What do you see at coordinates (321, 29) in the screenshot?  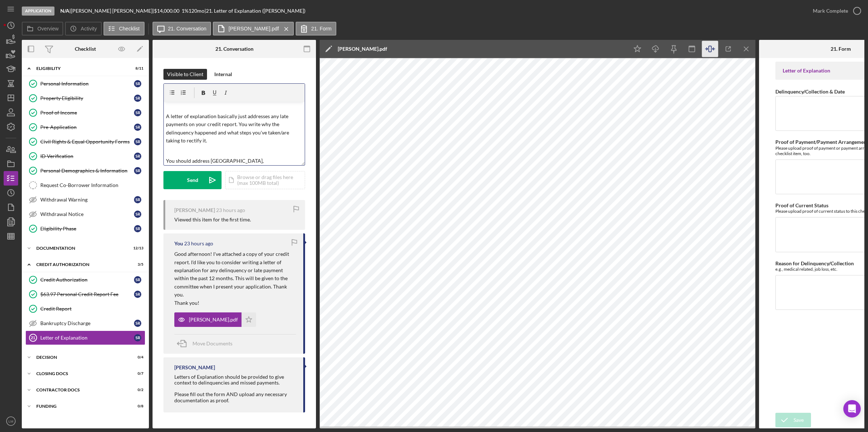 I see `label: 21. Form` at bounding box center [321, 29].